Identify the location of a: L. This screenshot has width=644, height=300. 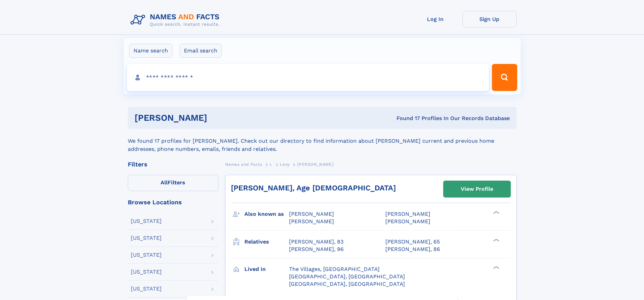
(271, 164).